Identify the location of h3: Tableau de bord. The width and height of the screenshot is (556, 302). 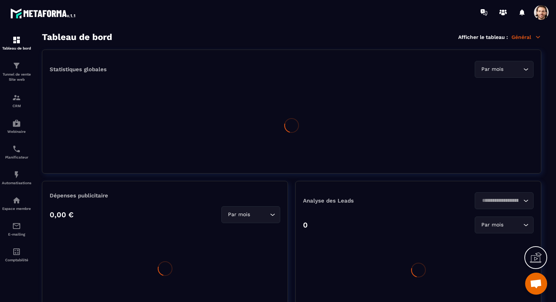
(77, 37).